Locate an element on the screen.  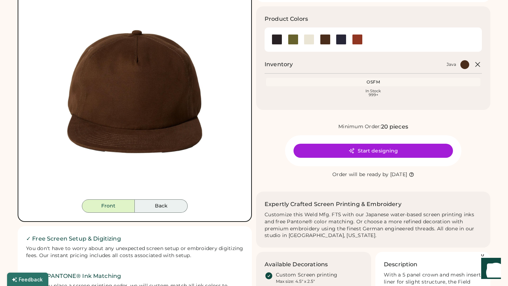
h3: Available Decorations is located at coordinates (296, 265).